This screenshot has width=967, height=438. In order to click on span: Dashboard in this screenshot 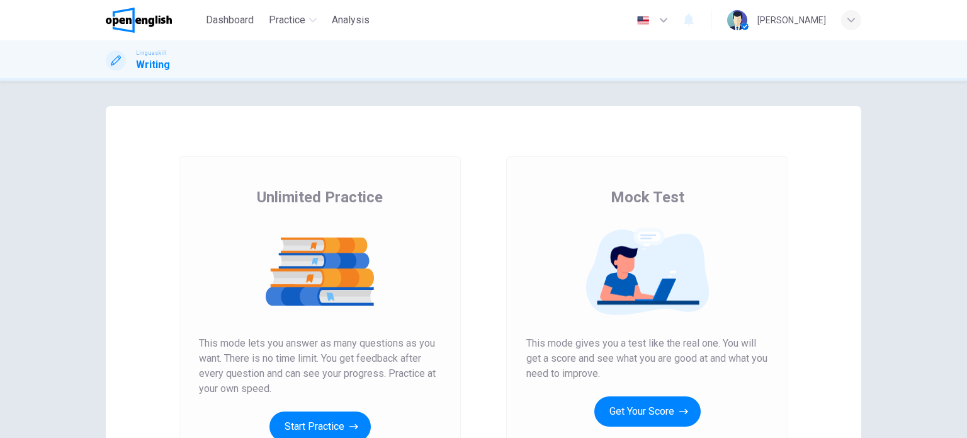, I will do `click(230, 20)`.